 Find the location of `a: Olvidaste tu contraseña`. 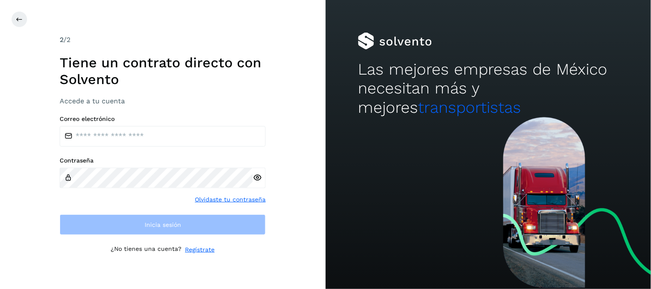

a: Olvidaste tu contraseña is located at coordinates (230, 200).